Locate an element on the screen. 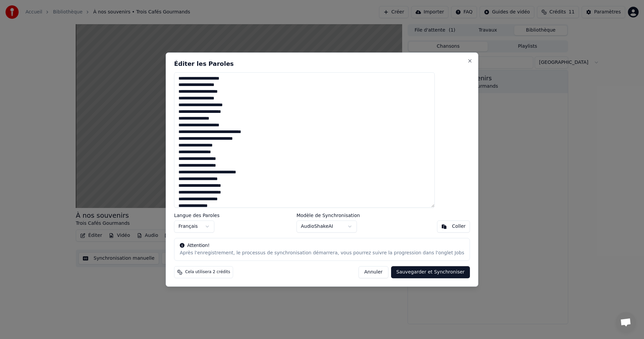  h2: Éditer les Paroles is located at coordinates (322, 64).